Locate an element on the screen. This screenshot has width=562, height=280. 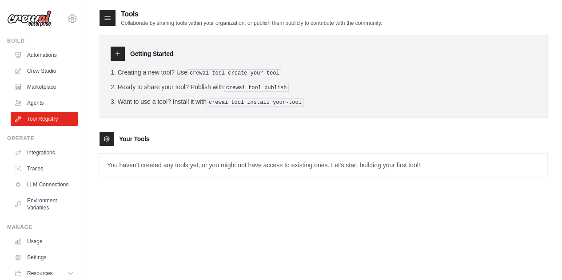
a: Traces is located at coordinates (44, 169).